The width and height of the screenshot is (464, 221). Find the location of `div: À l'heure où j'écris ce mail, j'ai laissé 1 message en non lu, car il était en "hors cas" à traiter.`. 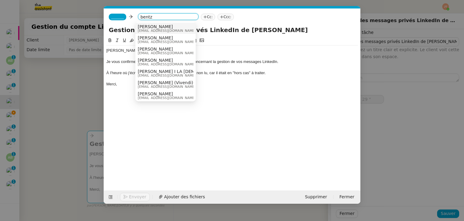

div: À l'heure où j'écris ce mail, j'ai laissé 1 message en non lu, car il était en "hors cas" à traiter. is located at coordinates (232, 73).